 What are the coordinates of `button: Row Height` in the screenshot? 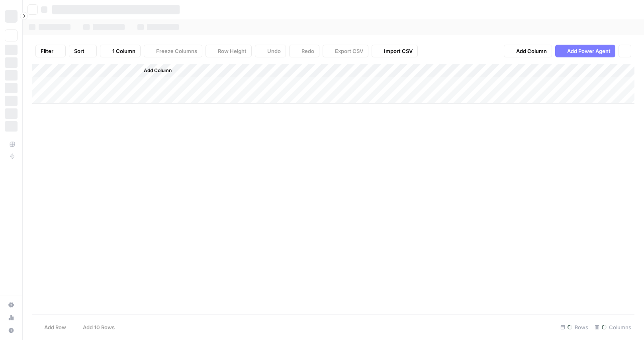 It's located at (229, 51).